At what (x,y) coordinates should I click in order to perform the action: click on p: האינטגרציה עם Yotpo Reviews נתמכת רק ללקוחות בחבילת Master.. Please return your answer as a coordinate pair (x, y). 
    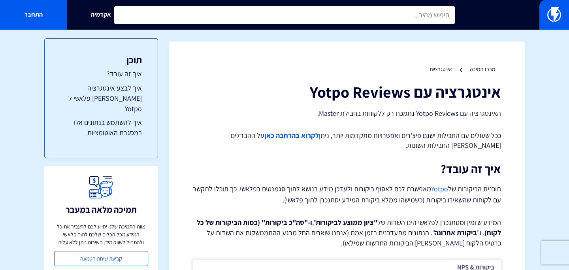
    Looking at the image, I should click on (347, 113).